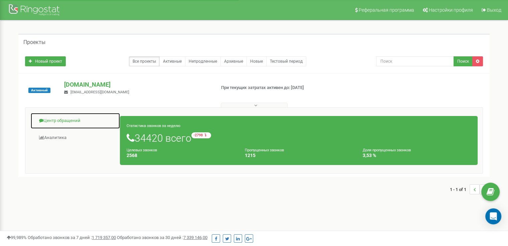 The width and height of the screenshot is (508, 246). I want to click on h4: 1215, so click(299, 156).